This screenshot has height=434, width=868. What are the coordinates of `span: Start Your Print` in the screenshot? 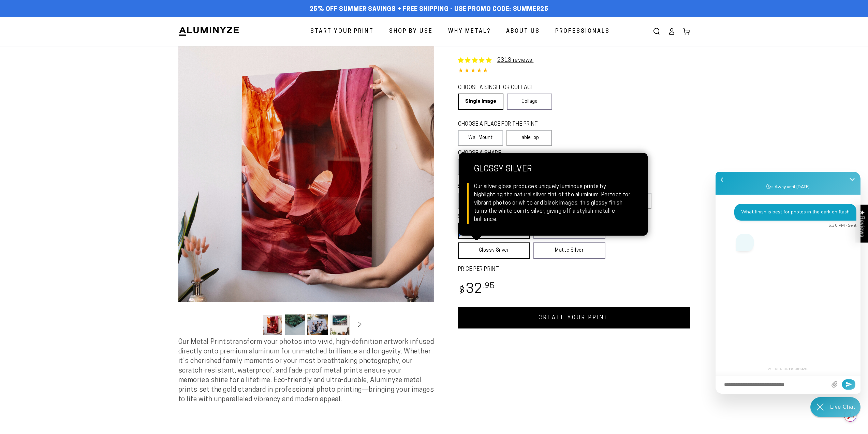 It's located at (342, 32).